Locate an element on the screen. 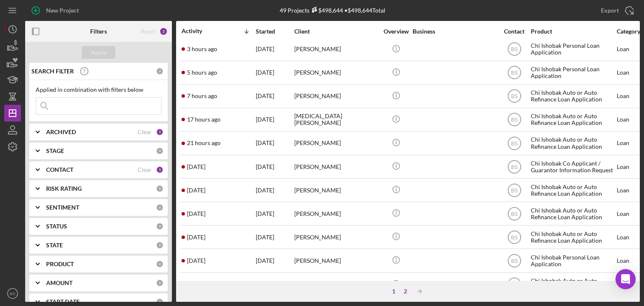  time: 2025-09-25 22:27 is located at coordinates (204, 143).